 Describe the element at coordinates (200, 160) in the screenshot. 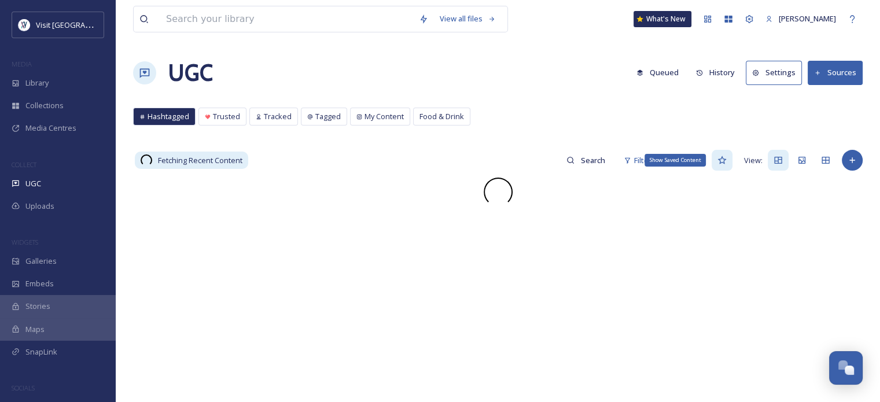

I see `span: Fetching Recent Content` at that location.